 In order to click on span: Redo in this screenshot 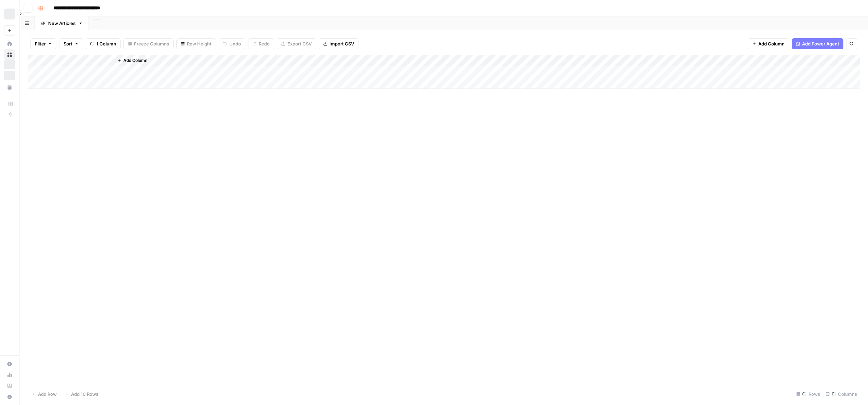, I will do `click(264, 44)`.